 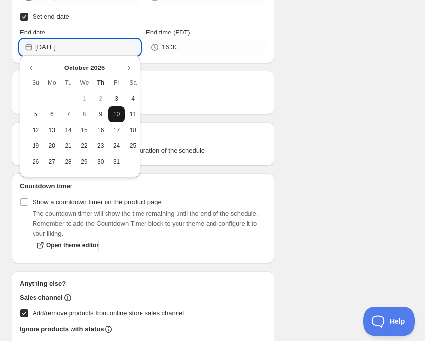 I want to click on th: Saturday, so click(x=133, y=83).